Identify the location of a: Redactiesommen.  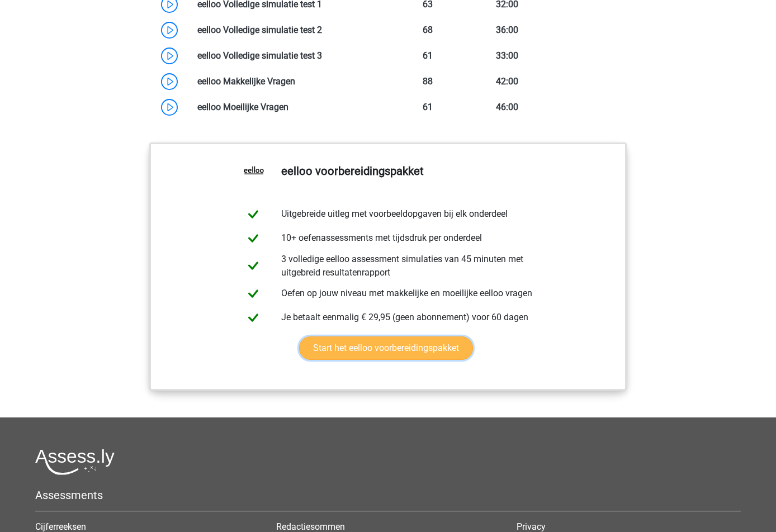
(310, 526).